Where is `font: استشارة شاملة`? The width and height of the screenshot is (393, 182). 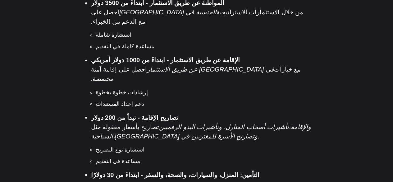 font: استشارة شاملة is located at coordinates (113, 35).